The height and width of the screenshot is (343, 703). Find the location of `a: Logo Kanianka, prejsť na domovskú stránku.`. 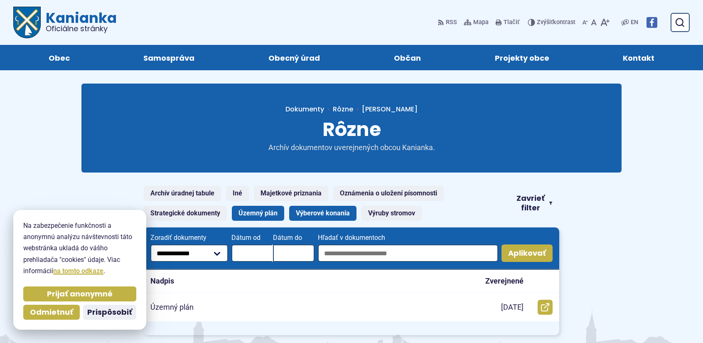

a: Logo Kanianka, prejsť na domovskú stránku. is located at coordinates (65, 22).